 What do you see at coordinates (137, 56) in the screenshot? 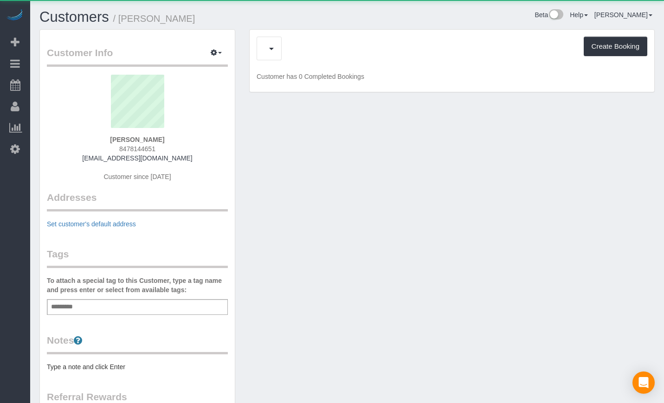
I see `legend: Customer Info` at bounding box center [137, 56].